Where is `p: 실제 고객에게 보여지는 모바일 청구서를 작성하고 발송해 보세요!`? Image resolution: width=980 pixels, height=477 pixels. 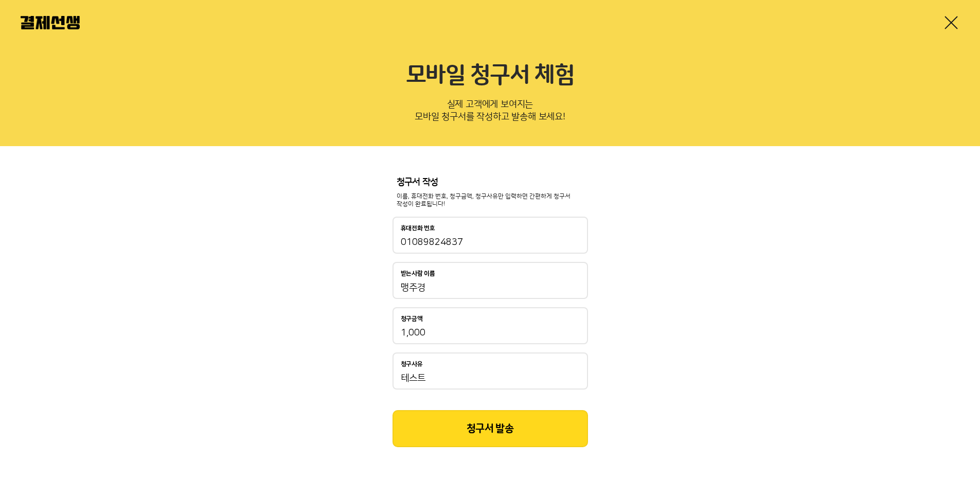
p: 실제 고객에게 보여지는 모바일 청구서를 작성하고 발송해 보세요! is located at coordinates (490, 113).